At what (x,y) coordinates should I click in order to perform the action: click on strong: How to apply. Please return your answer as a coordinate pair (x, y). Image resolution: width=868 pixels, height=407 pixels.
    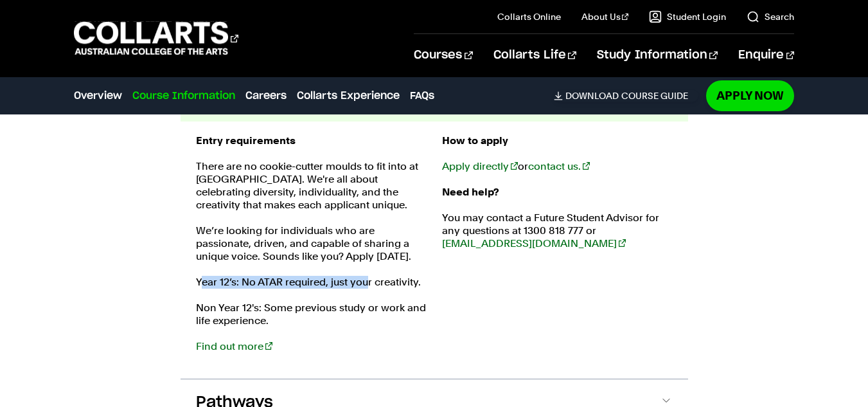
    Looking at the image, I should click on (475, 140).